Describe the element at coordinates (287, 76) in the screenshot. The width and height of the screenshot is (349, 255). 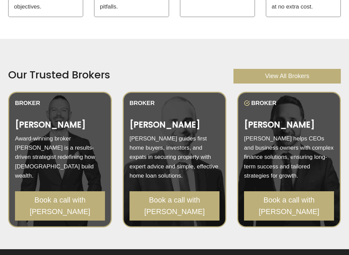
I see `a: View All Brokers` at that location.